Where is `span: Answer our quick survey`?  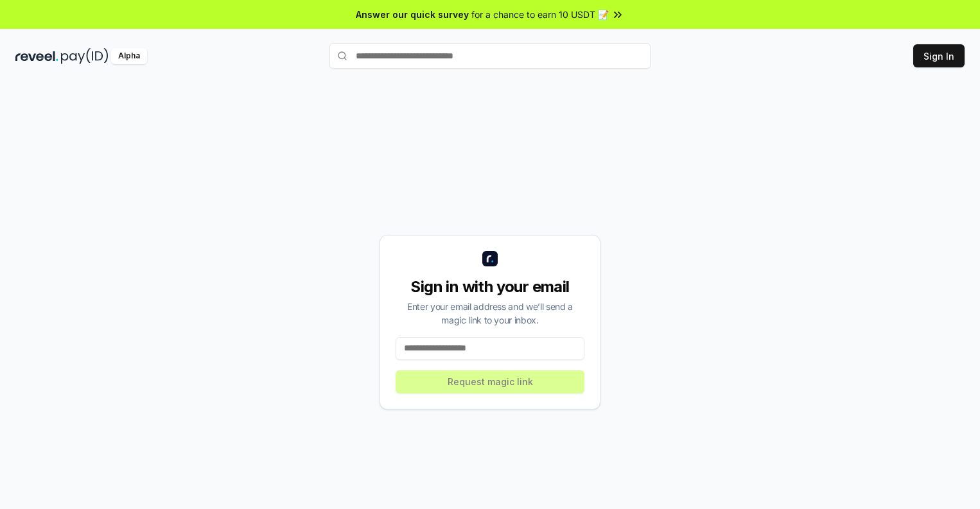 span: Answer our quick survey is located at coordinates (412, 14).